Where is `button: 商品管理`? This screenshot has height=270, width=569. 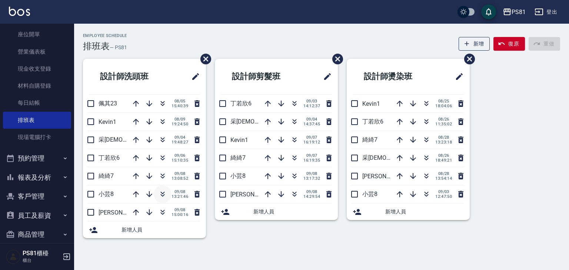
button: 商品管理 is located at coordinates (37, 235).